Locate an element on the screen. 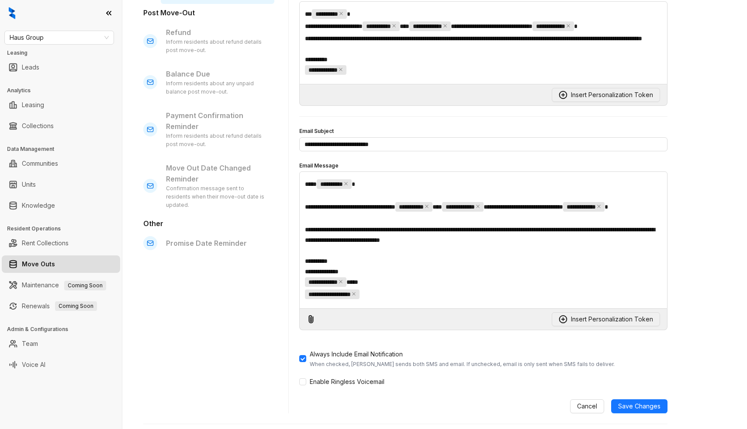 The width and height of the screenshot is (747, 429). div: Refund is located at coordinates (218, 41).